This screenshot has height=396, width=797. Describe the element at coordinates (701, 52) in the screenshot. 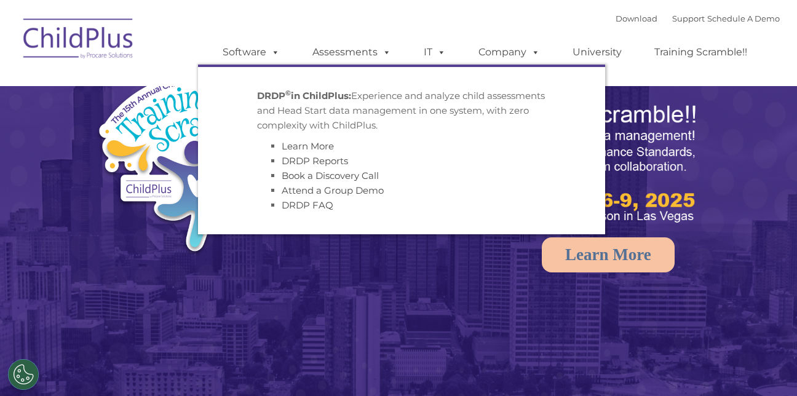

I see `a: Training Scramble!!` at that location.